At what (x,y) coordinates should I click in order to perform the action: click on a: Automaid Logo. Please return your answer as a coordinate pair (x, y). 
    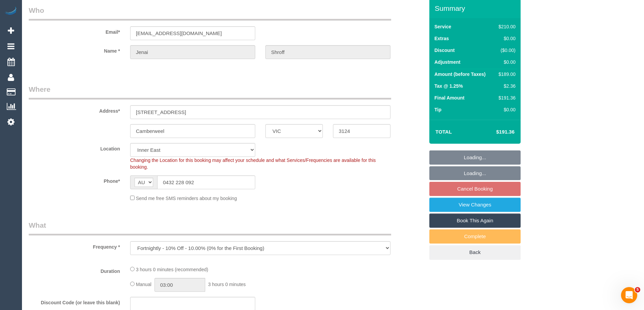
    Looking at the image, I should click on (11, 11).